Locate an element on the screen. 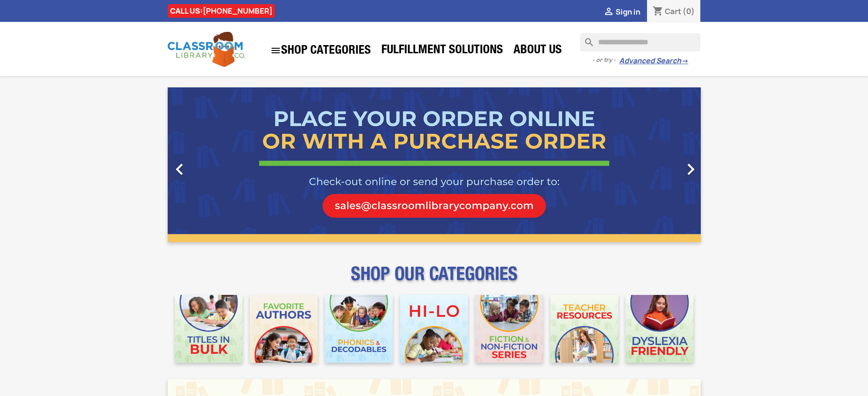  a: SHOP CATEGORIES is located at coordinates (320, 50).